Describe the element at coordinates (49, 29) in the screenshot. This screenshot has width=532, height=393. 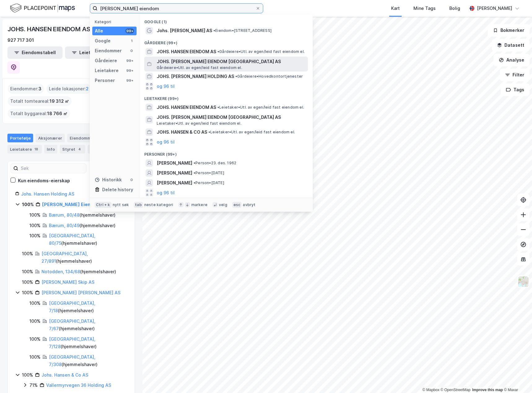
I see `div: JOHS. HANSEN EIENDOM AS` at that location.